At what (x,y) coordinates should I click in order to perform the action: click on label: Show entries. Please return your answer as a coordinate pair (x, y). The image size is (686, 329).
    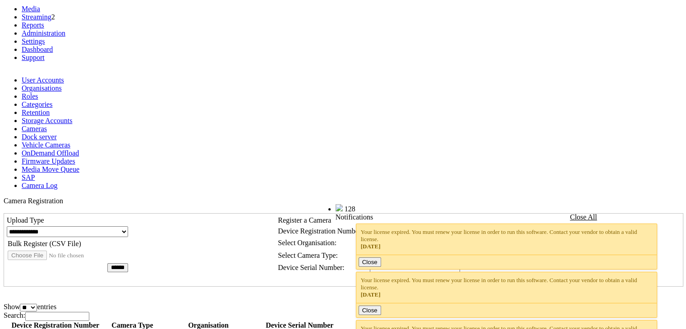
    Looking at the image, I should click on (30, 307).